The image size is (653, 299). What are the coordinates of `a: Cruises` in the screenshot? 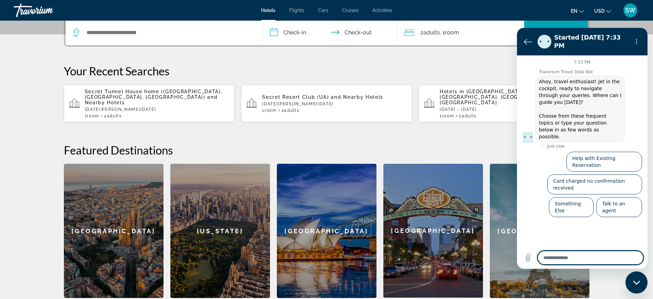 It's located at (350, 10).